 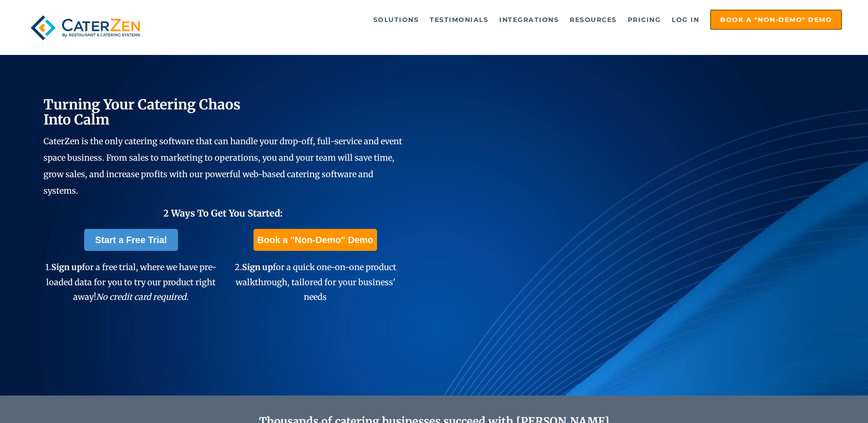 What do you see at coordinates (131, 240) in the screenshot?
I see `a: Start a Free Trial` at bounding box center [131, 240].